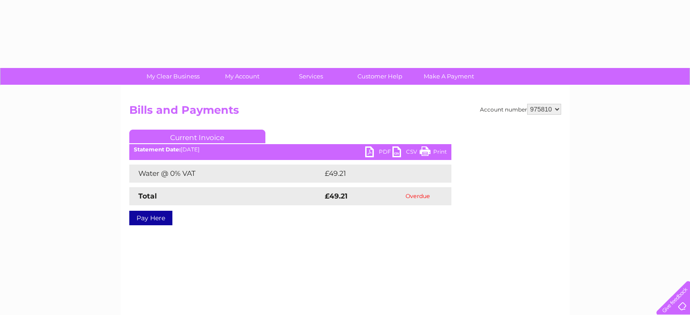 Image resolution: width=690 pixels, height=315 pixels. I want to click on h2: Bills and Payments, so click(345, 113).